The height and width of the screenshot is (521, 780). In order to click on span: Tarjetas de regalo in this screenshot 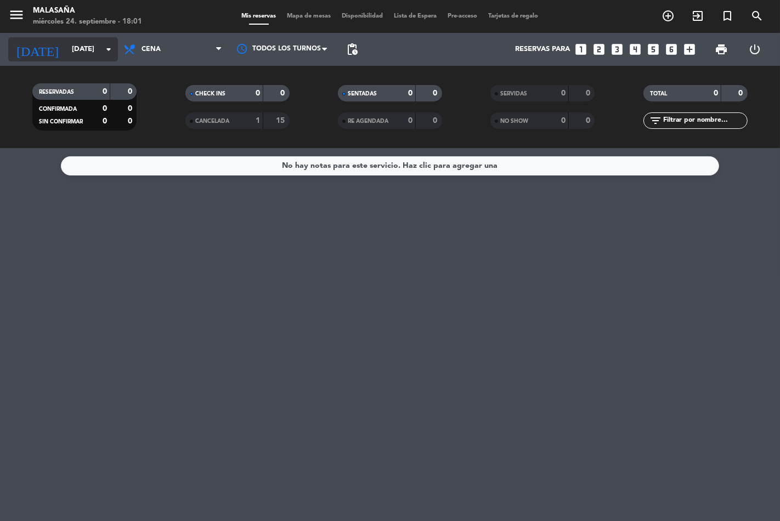, I will do `click(514, 16)`.